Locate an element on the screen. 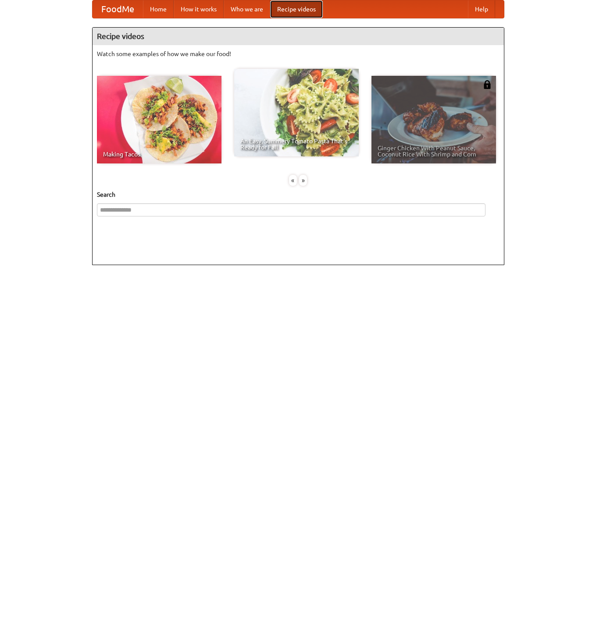 This screenshot has height=620, width=596. a: Who we are is located at coordinates (247, 9).